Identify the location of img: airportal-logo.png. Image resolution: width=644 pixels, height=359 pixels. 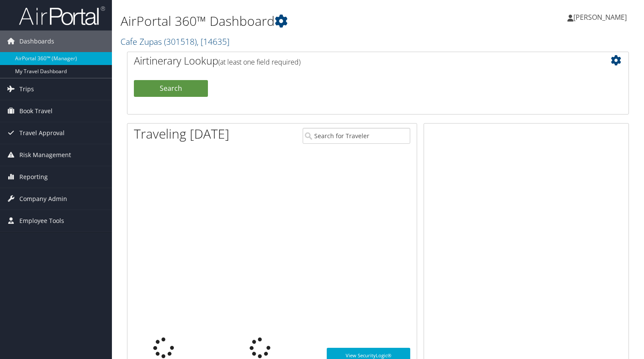
(62, 15).